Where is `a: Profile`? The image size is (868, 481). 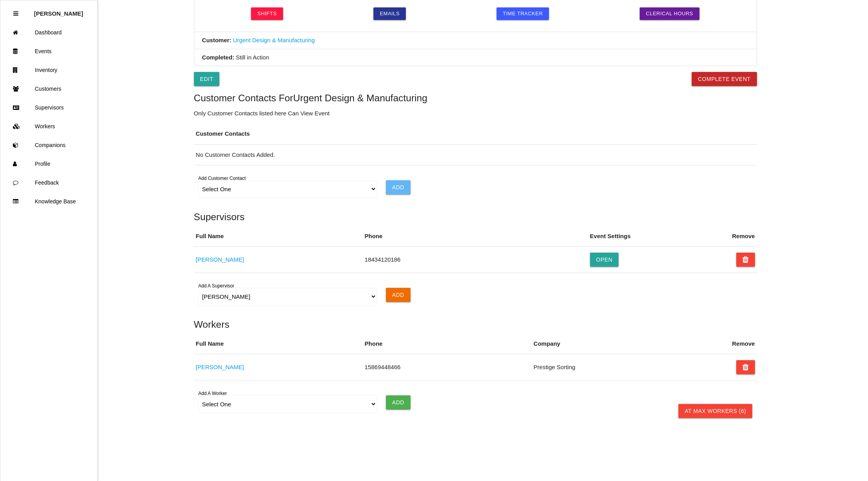 a: Profile is located at coordinates (49, 164).